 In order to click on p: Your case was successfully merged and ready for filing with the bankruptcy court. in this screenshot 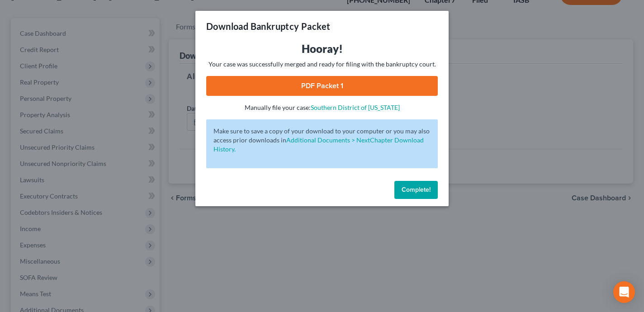, I will do `click(322, 64)`.